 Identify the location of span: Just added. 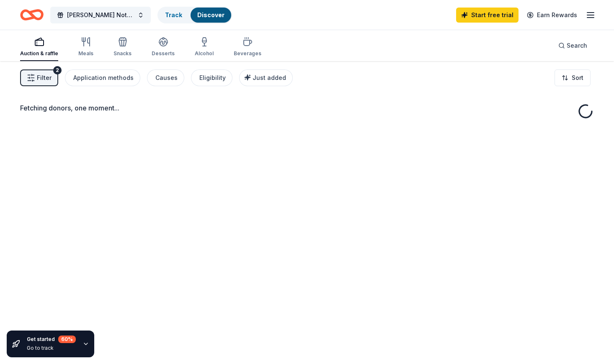
(269, 78).